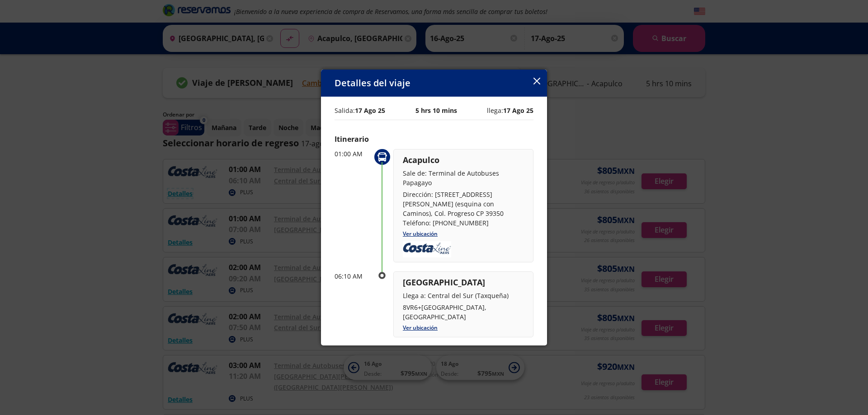 This screenshot has height=415, width=868. What do you see at coordinates (510, 110) in the screenshot?
I see `p: llega:` at bounding box center [510, 110].